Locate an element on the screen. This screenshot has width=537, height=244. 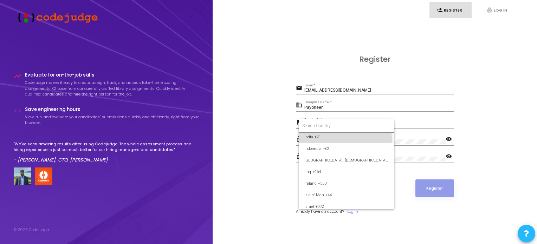
input: Search Country... is located at coordinates (347, 126).